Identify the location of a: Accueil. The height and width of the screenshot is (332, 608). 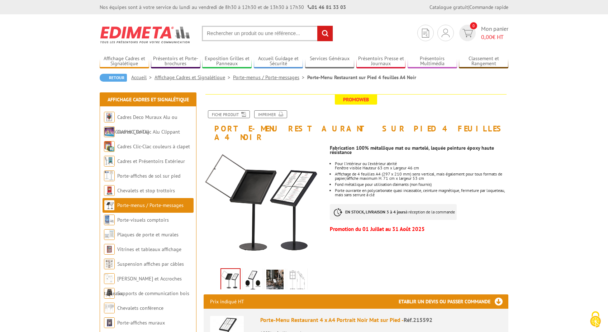
(143, 77).